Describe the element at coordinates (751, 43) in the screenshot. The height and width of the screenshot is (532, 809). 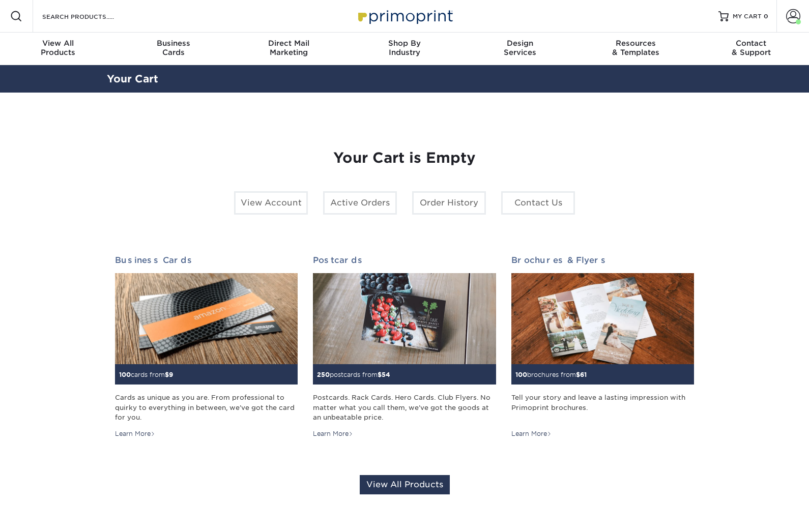
I see `span: Contact` at that location.